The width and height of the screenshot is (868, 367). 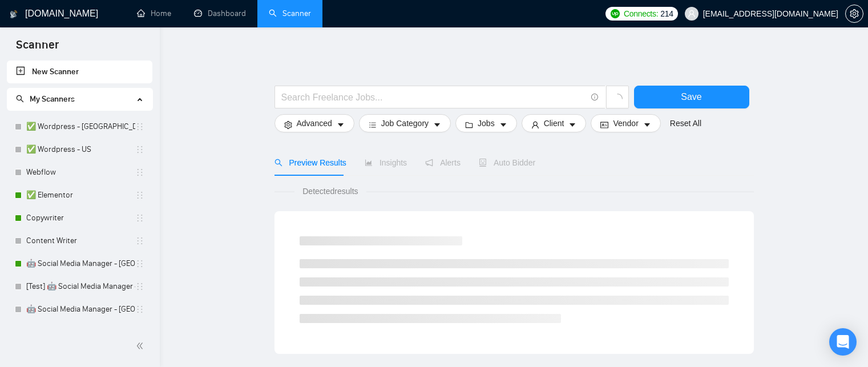 What do you see at coordinates (79, 195) in the screenshot?
I see `li: ✅ Elementor` at bounding box center [79, 195].